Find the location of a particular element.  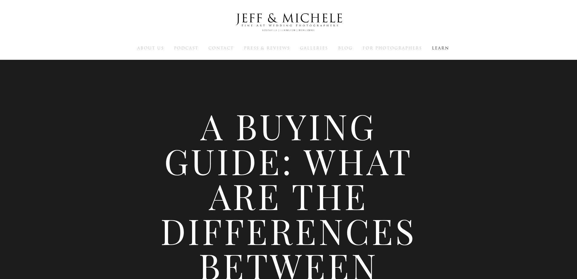

span: About Us is located at coordinates (151, 48).